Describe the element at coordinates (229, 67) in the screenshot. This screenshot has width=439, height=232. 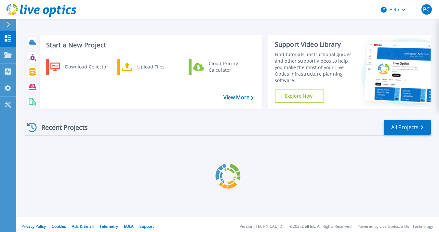
I see `div: Cloud Pricing Calculator` at that location.